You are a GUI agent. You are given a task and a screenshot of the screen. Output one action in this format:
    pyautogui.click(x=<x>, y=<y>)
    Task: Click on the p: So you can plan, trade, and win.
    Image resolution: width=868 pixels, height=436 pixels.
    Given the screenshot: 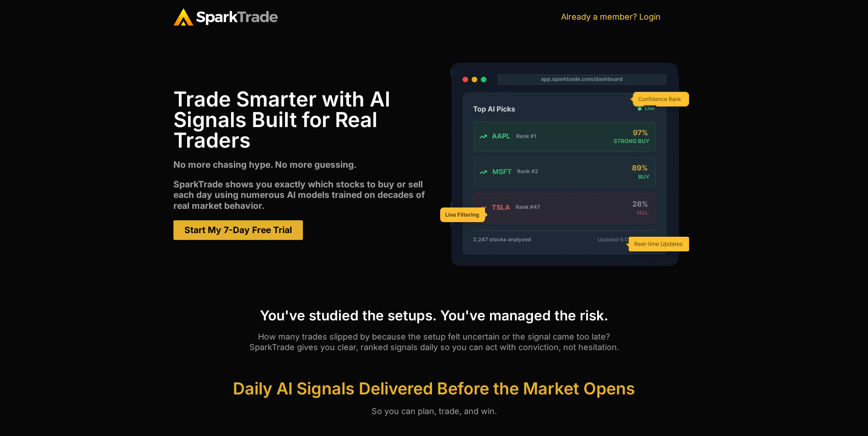 What is the action you would take?
    pyautogui.click(x=434, y=411)
    